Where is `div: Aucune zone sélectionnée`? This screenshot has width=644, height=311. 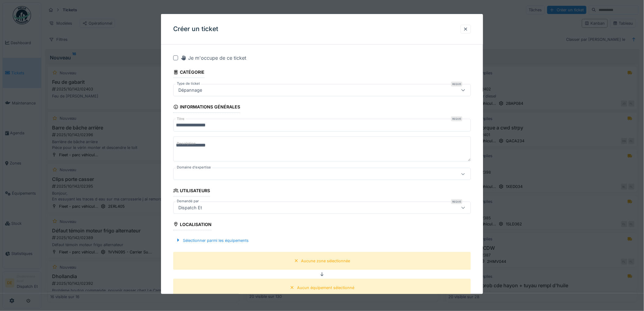 div: Aucune zone sélectionnée is located at coordinates (326, 261).